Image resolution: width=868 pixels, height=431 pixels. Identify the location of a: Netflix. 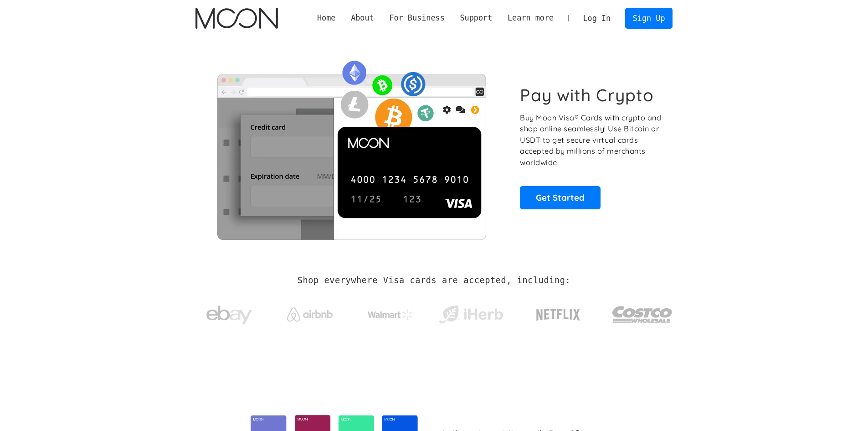
(558, 312).